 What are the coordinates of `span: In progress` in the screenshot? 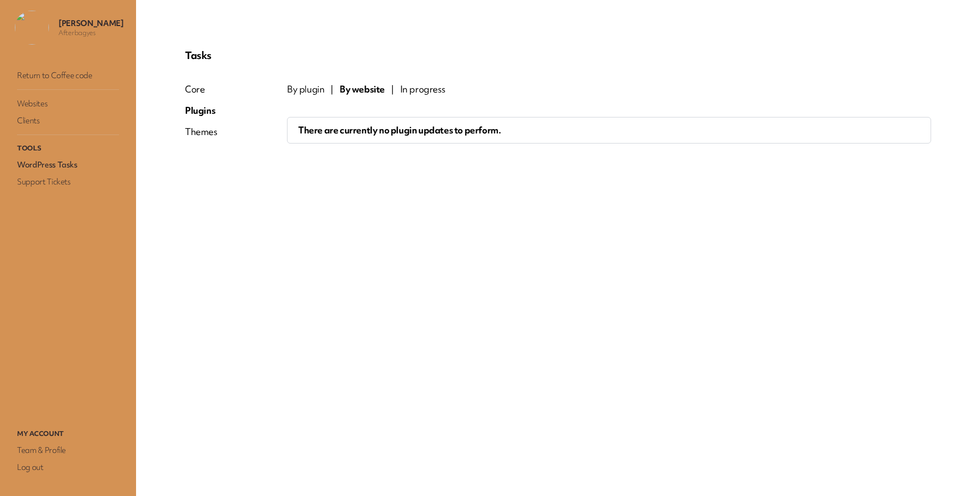 It's located at (423, 89).